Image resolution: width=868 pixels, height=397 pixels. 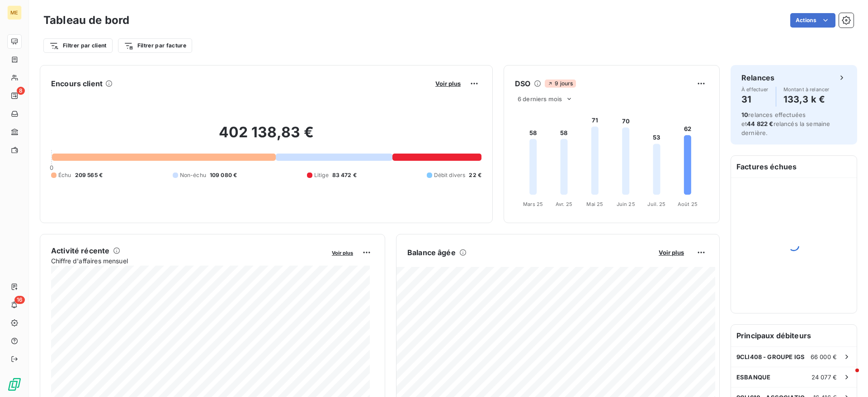 What do you see at coordinates (824, 377) in the screenshot?
I see `span: 24 077 €` at bounding box center [824, 377].